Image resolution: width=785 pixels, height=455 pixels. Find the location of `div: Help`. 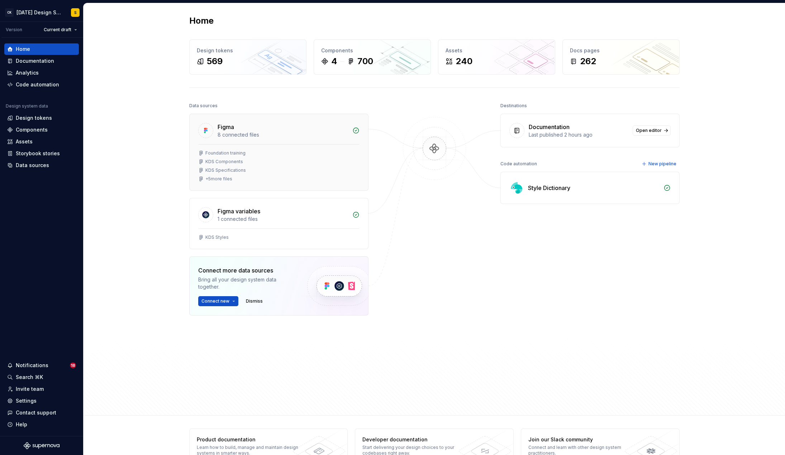

div: Help is located at coordinates (22, 424).